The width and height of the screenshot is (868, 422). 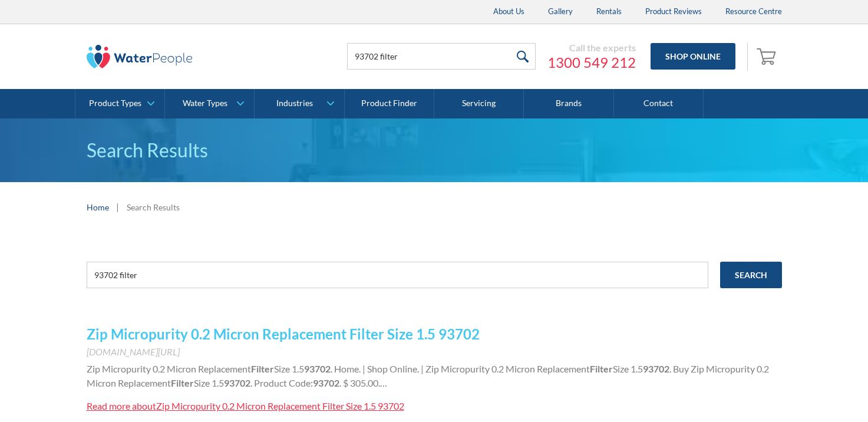 What do you see at coordinates (768, 56) in the screenshot?
I see `img: shopping cart` at bounding box center [768, 56].